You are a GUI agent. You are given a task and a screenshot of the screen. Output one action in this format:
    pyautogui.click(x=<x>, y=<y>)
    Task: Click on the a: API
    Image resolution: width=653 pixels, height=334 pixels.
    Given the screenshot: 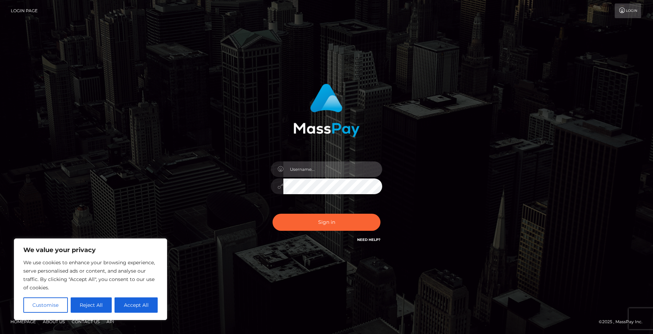 What is the action you would take?
    pyautogui.click(x=110, y=321)
    